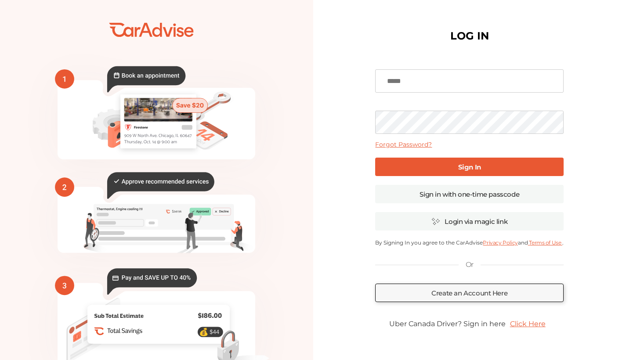  I want to click on b: Sign In, so click(470, 167).